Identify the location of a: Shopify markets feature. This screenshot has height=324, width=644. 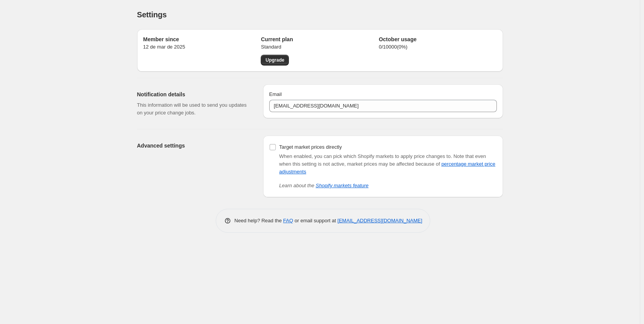
(342, 185).